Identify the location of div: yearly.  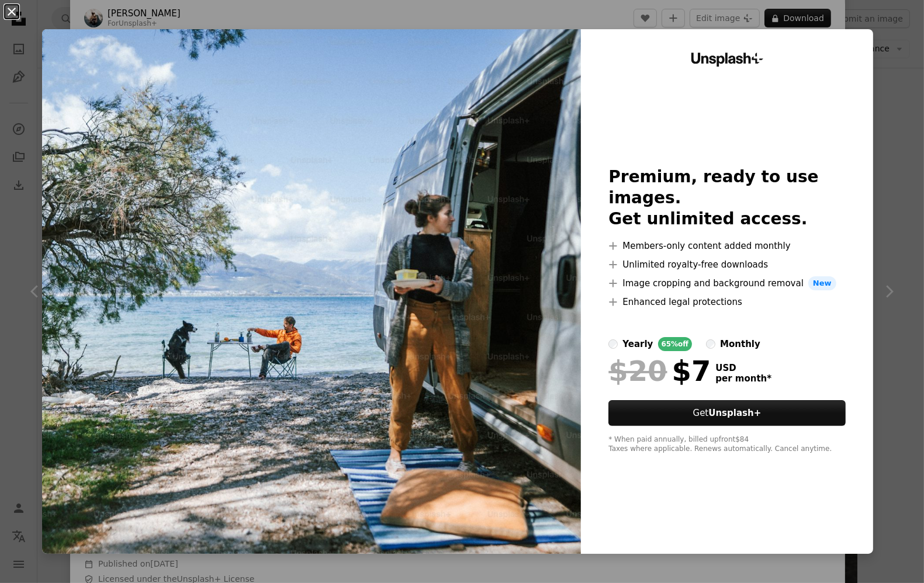
(638, 345).